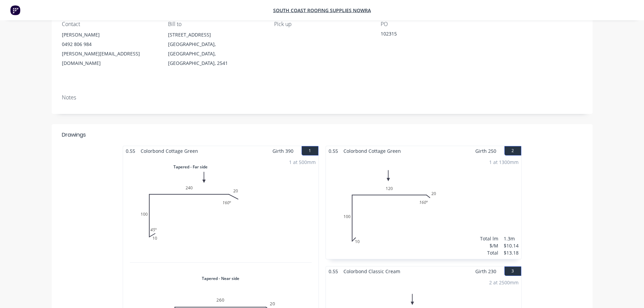 The height and width of the screenshot is (308, 644). What do you see at coordinates (73, 135) in the screenshot?
I see `div: Drawings` at bounding box center [73, 135].